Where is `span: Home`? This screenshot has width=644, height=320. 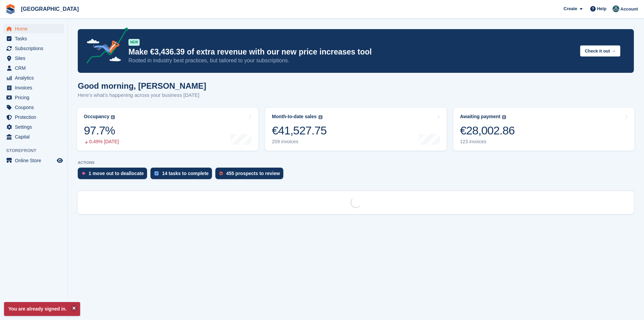 span: Home is located at coordinates (35, 29).